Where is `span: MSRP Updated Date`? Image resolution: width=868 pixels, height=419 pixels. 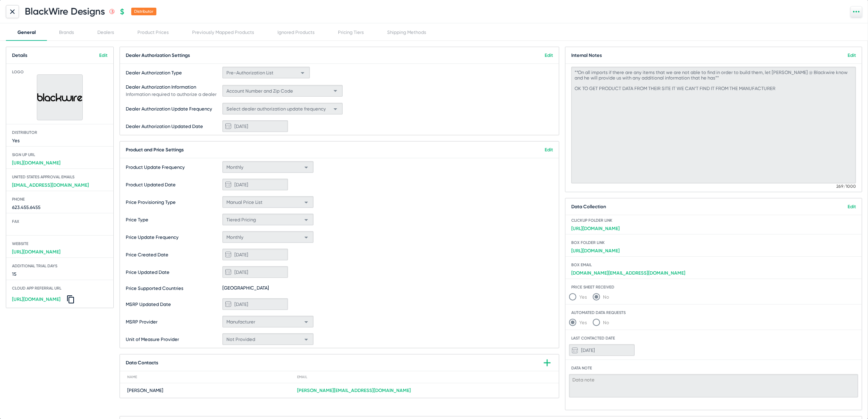 span: MSRP Updated Date is located at coordinates (173, 304).